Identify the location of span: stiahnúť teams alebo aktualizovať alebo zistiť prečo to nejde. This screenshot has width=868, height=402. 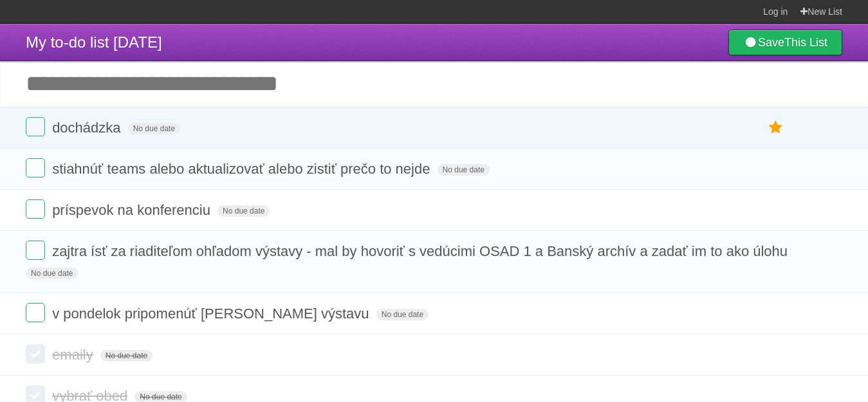
(243, 169).